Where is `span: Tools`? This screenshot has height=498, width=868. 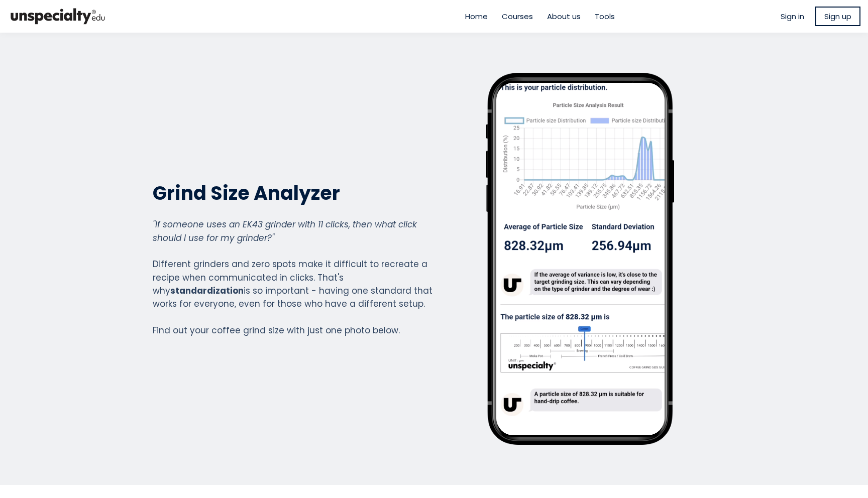
span: Tools is located at coordinates (605, 16).